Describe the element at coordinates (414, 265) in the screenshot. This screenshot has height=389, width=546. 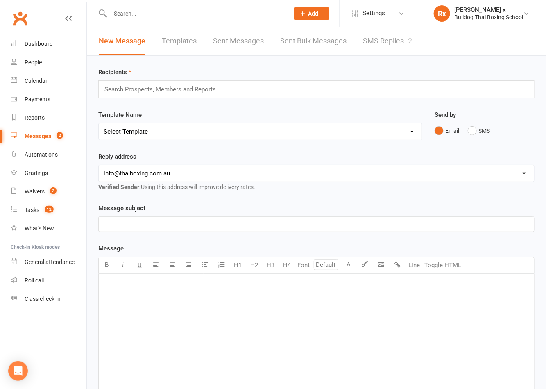
I see `button: Line` at that location.